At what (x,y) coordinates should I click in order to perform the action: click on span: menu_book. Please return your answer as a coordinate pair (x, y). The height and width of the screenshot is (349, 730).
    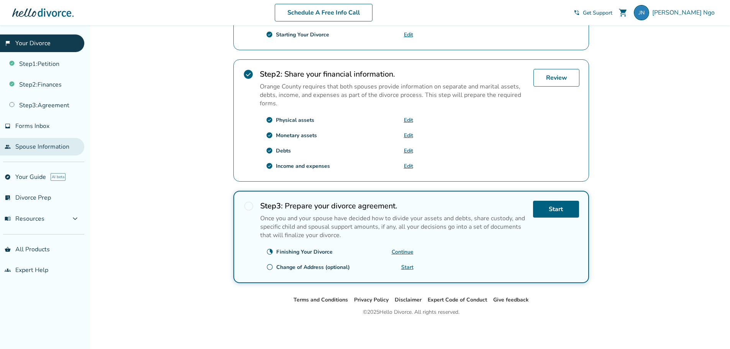
    Looking at the image, I should click on (8, 219).